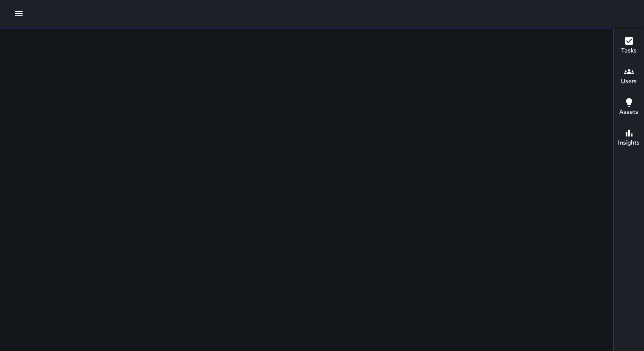 The height and width of the screenshot is (351, 644). Describe the element at coordinates (629, 138) in the screenshot. I see `button: Insights` at that location.